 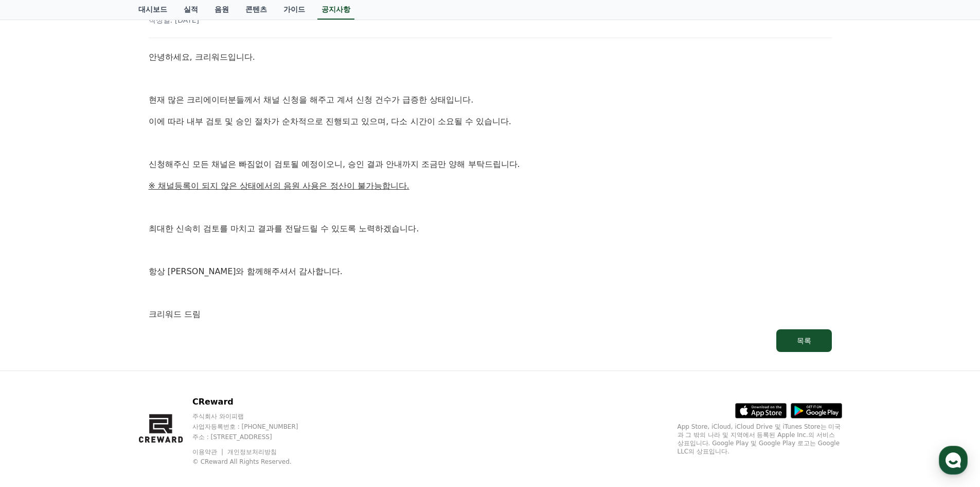 I want to click on p: CReward, so click(x=256, y=402).